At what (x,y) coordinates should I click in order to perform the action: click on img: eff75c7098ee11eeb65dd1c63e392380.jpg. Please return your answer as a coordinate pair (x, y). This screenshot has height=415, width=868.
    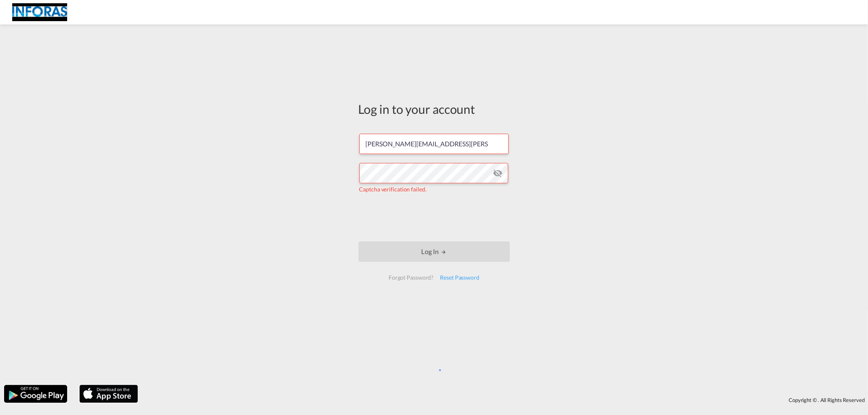
    Looking at the image, I should click on (40, 12).